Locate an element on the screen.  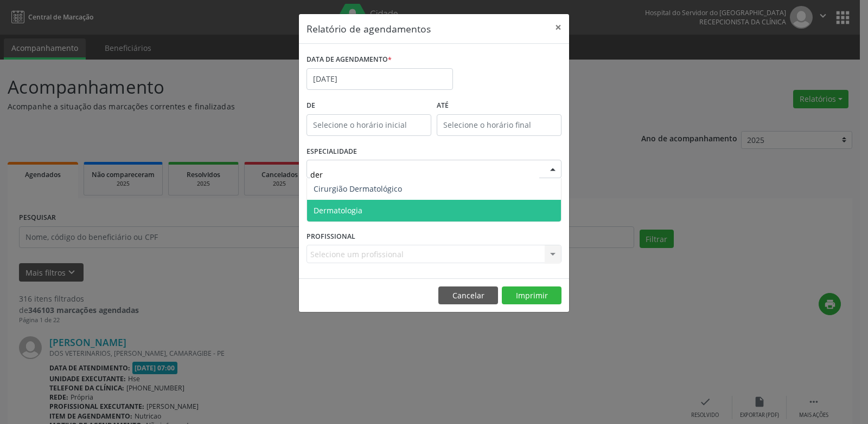
h5: Relatório de agendamentos is located at coordinates (368, 29).